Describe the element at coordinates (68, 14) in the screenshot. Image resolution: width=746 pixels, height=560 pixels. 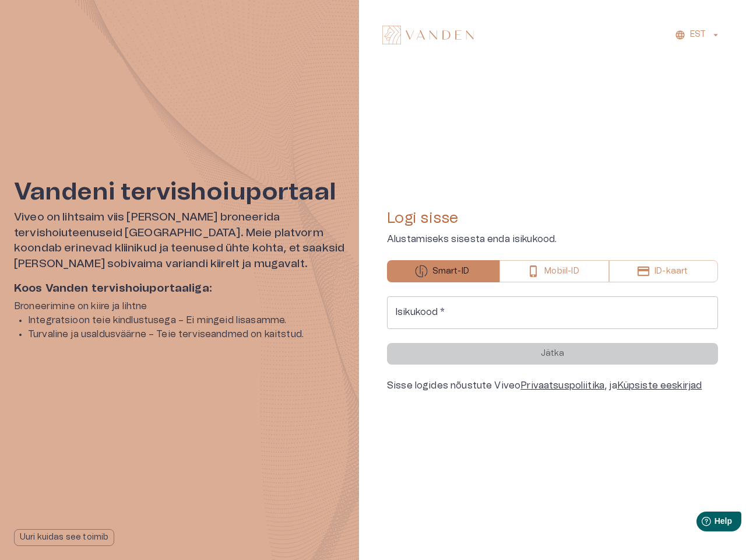
I see `span: Help` at that location.